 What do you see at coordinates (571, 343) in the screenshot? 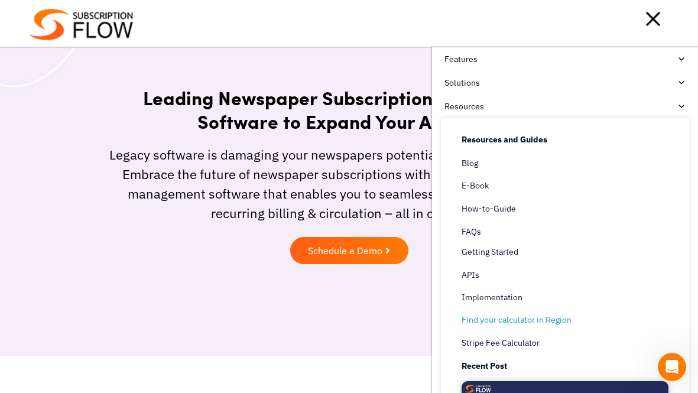
I see `a: Stripe Fee Calculator` at bounding box center [571, 343].